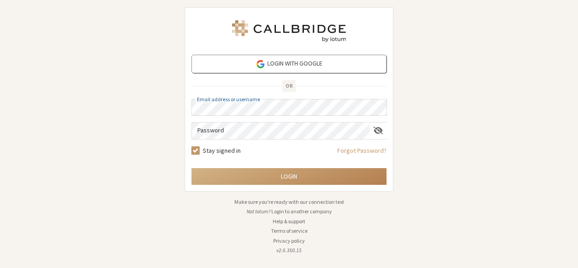 The width and height of the screenshot is (578, 268). Describe the element at coordinates (289, 250) in the screenshot. I see `li: v2.6.350.15` at that location.